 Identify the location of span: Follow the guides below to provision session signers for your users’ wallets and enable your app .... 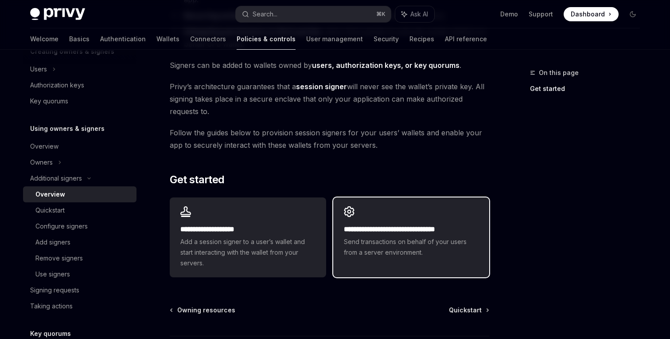
(329, 139).